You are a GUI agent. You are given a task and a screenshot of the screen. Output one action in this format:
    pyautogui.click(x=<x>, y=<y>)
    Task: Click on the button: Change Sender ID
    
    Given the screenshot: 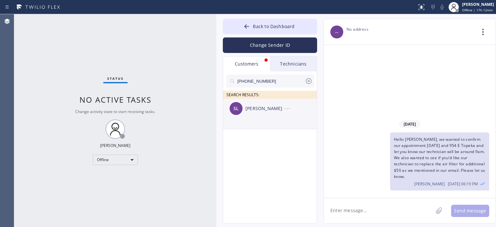 What is the action you would take?
    pyautogui.click(x=270, y=45)
    